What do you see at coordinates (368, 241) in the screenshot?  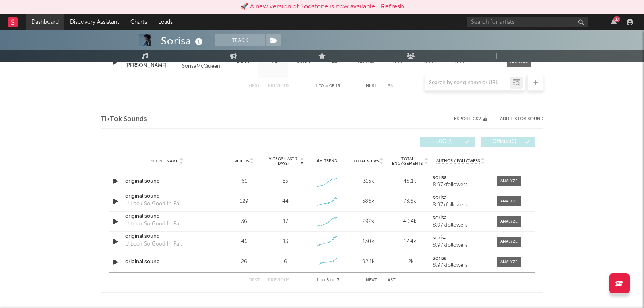 I see `div: 130k` at bounding box center [368, 241].